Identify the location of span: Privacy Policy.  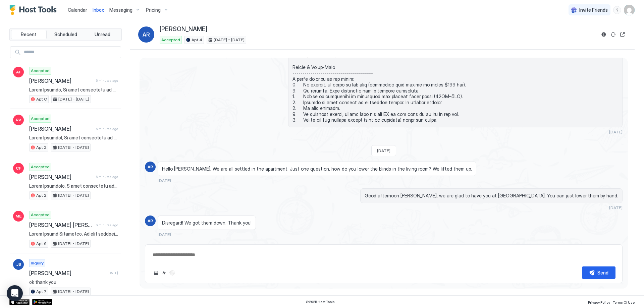
(599, 302).